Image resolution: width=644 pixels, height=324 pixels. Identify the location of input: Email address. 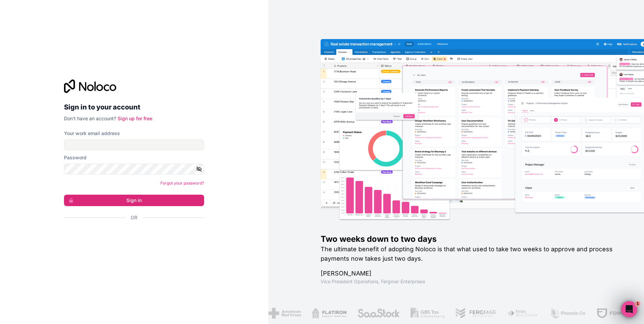
(134, 145).